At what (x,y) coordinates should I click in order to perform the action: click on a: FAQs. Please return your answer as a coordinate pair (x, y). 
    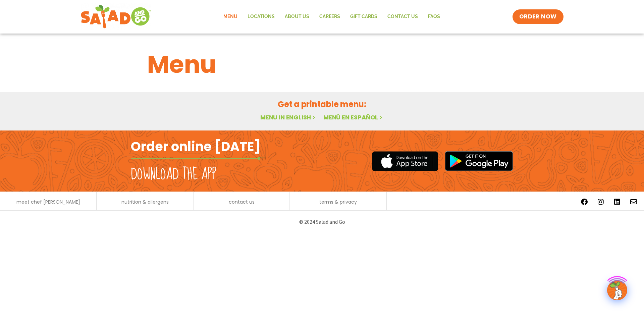
    Looking at the image, I should click on (434, 17).